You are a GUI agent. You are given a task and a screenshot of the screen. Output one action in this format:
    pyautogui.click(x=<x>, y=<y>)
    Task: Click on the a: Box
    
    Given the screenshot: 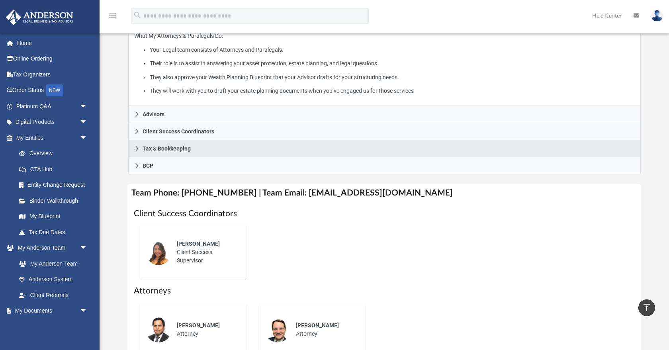 What is the action you would take?
    pyautogui.click(x=51, y=327)
    